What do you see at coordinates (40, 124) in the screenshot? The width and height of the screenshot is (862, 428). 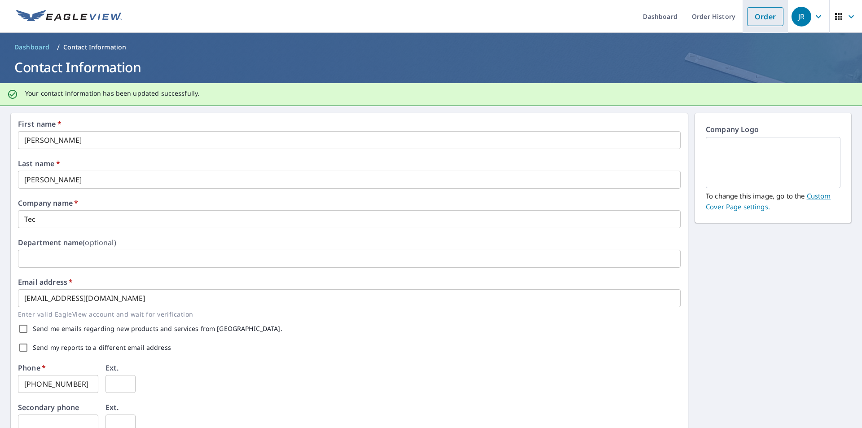 I see `label: First name` at bounding box center [40, 124].